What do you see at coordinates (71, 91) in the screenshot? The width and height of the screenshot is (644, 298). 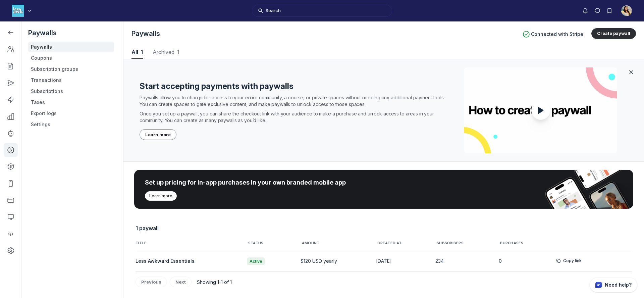 I see `a: Subscriptions` at bounding box center [71, 91].